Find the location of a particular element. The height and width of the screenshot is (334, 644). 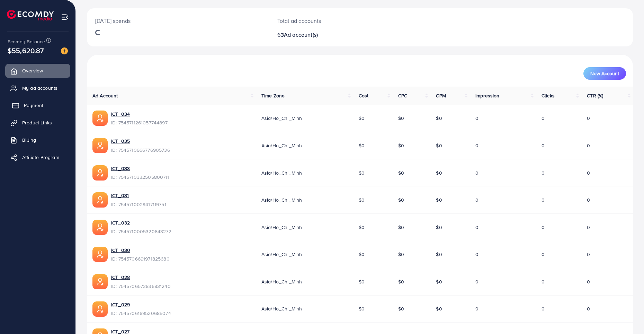

span: Impression is located at coordinates (487, 96).